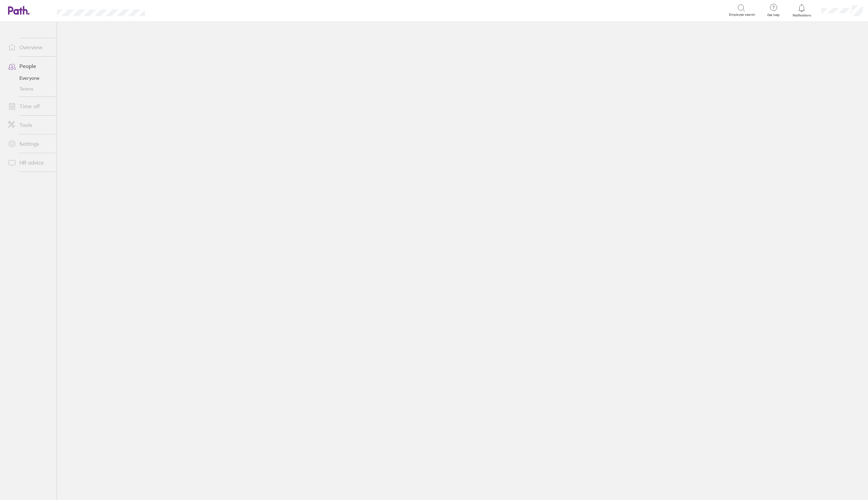  What do you see at coordinates (30, 89) in the screenshot?
I see `a: Teams` at bounding box center [30, 89].